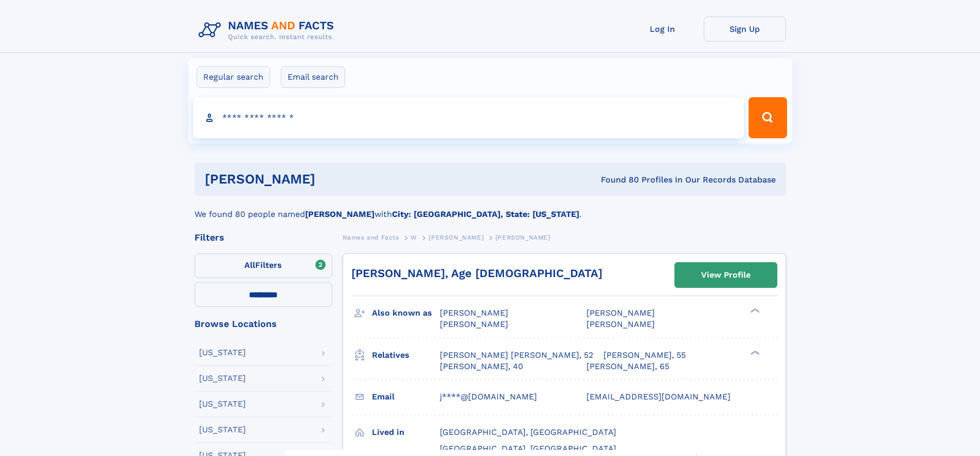  Describe the element at coordinates (406, 397) in the screenshot. I see `h3: Email` at that location.